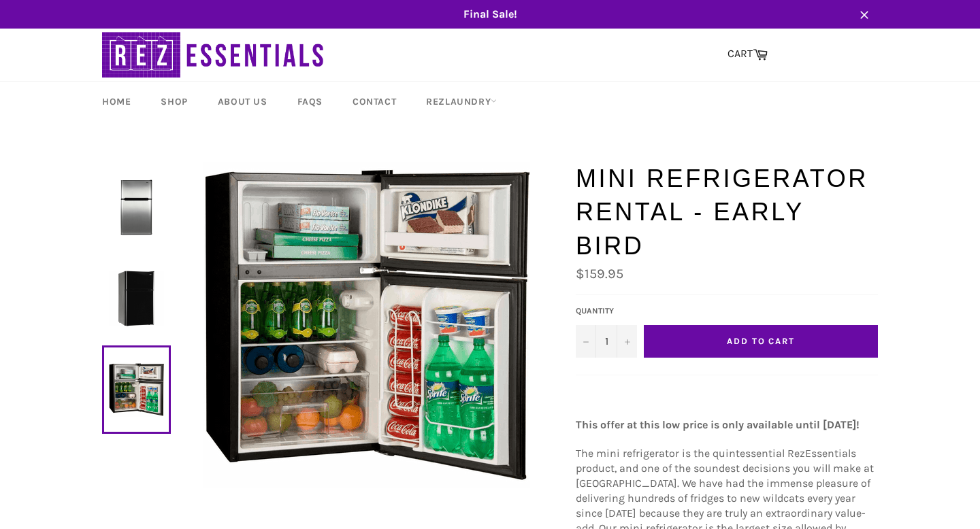  Describe the element at coordinates (606, 311) in the screenshot. I see `label: Quantity` at that location.